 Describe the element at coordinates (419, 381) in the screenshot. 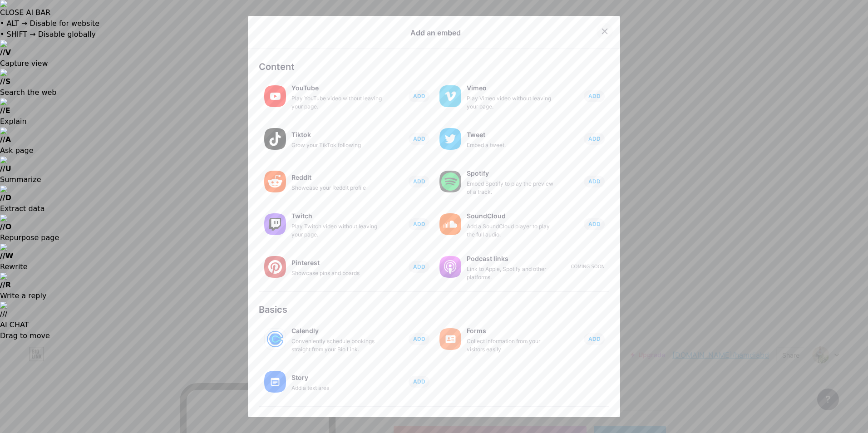

I see `span: ADD` at that location.